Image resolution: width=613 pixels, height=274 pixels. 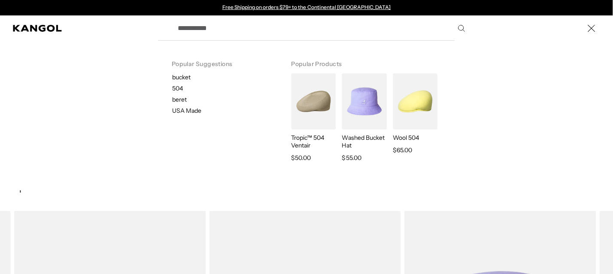 What do you see at coordinates (462, 28) in the screenshot?
I see `button: Search here` at bounding box center [462, 28].